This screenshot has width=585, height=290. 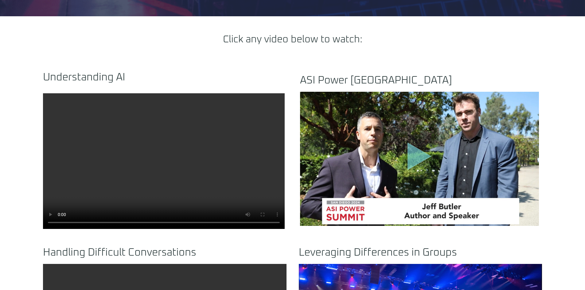 I want to click on h2: Understanding AI, so click(x=164, y=77).